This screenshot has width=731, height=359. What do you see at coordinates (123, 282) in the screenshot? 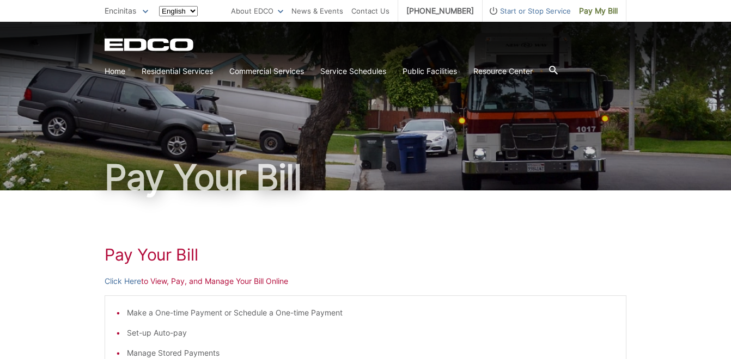
I see `a: Click Here` at bounding box center [123, 282].